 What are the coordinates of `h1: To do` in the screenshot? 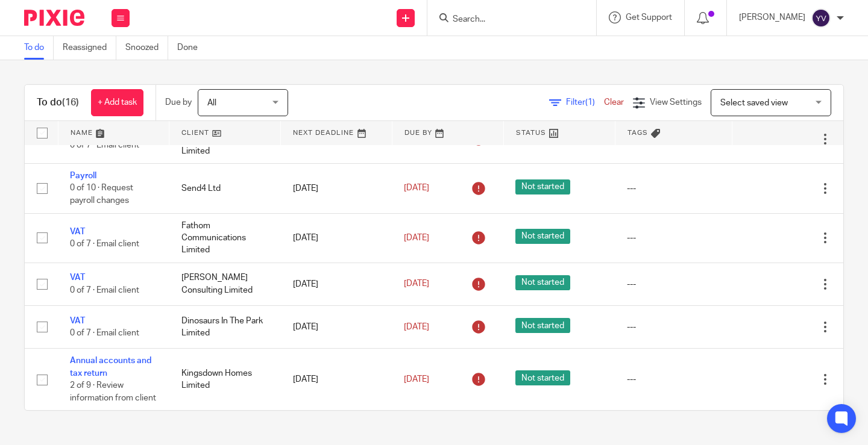 It's located at (57, 103).